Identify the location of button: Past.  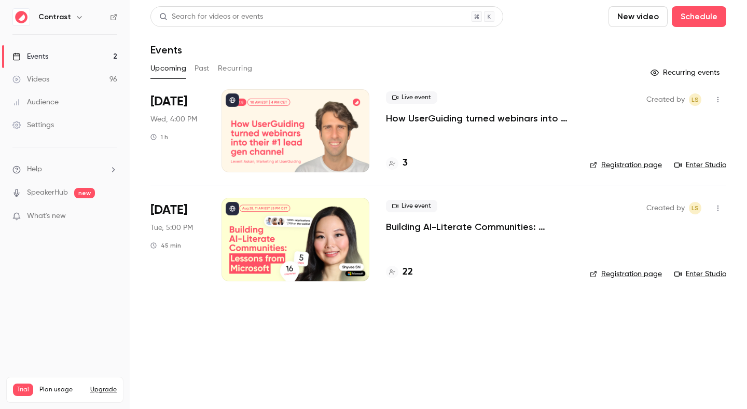
(202, 69).